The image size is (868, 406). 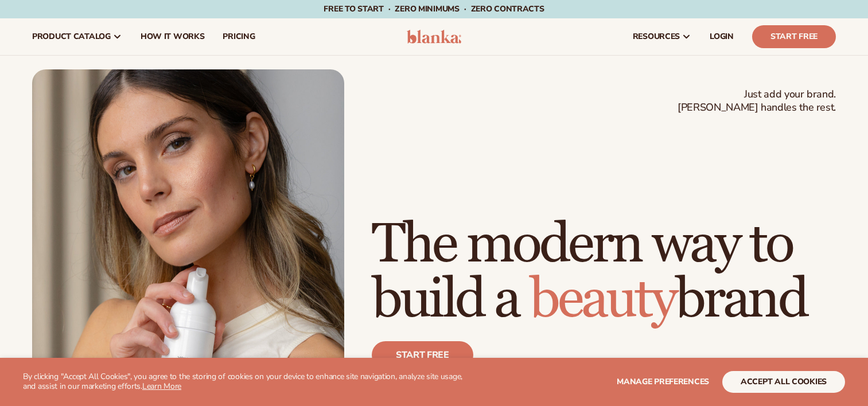 What do you see at coordinates (434, 9) in the screenshot?
I see `span: Free to start · ZERO minimums · ZERO contracts` at bounding box center [434, 9].